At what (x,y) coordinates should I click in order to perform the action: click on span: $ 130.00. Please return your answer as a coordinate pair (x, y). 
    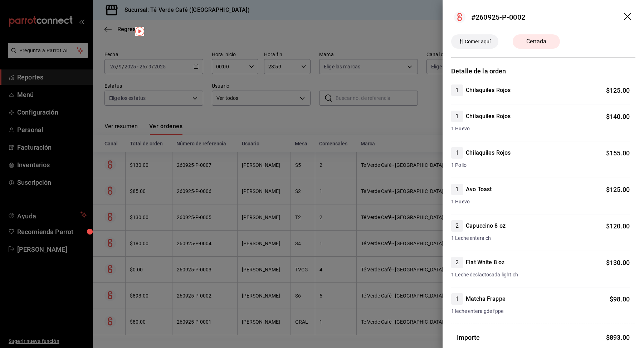
    Looking at the image, I should click on (618, 262).